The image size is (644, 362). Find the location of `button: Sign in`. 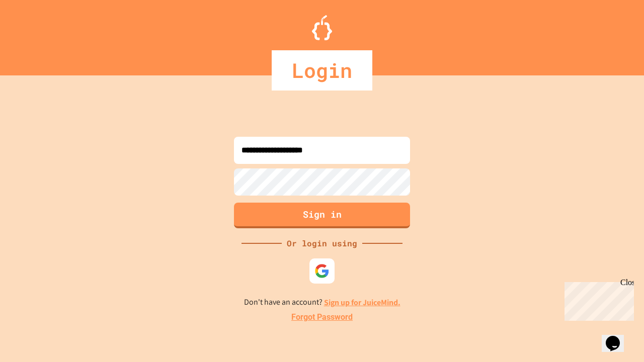

button: Sign in is located at coordinates (322, 215).